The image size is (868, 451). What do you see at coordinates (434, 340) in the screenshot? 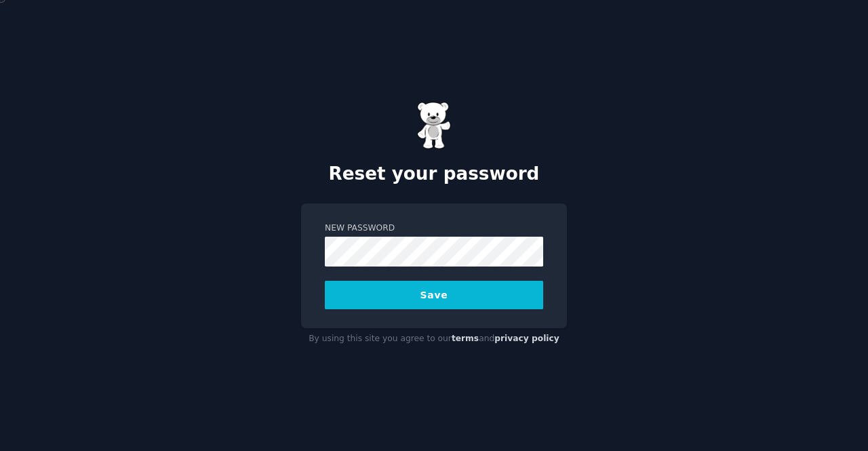
I see `div: By using this site you agree to our and` at bounding box center [434, 340].